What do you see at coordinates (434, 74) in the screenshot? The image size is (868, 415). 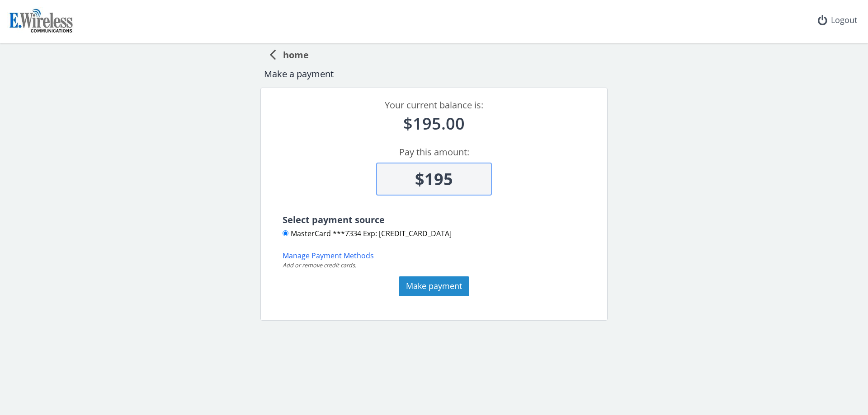 I see `div: Make a payment` at bounding box center [434, 74].